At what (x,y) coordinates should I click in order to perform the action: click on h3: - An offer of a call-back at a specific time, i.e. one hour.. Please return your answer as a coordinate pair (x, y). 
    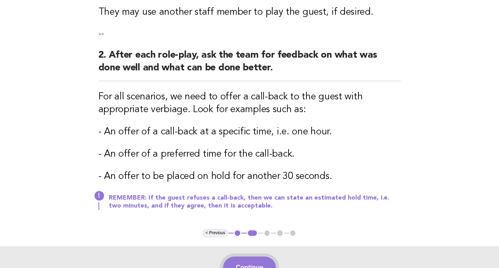
    Looking at the image, I should click on (250, 132).